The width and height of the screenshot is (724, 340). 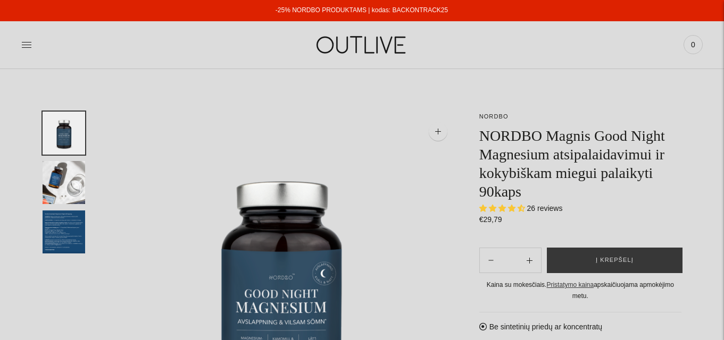 I want to click on h1: NORDBO Magnis Good Night Magnesium atsipalaidavimui ir kokybiškam miegui palaikyti 90kaps, so click(x=580, y=164).